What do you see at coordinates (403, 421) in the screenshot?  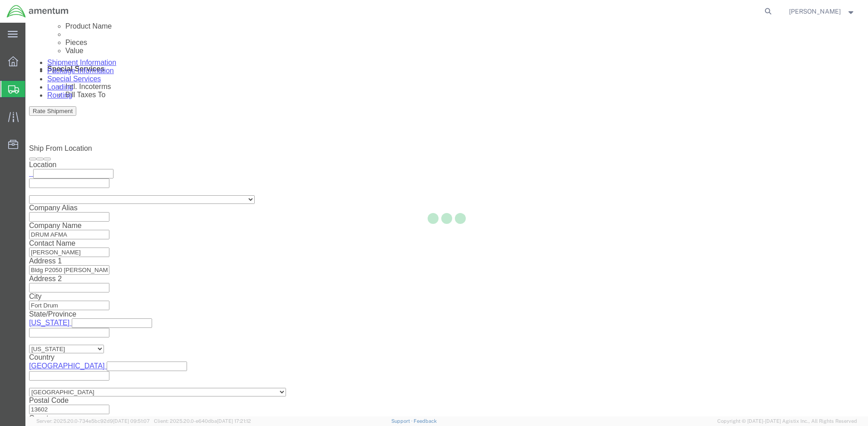 I see `a: Support` at bounding box center [403, 421].